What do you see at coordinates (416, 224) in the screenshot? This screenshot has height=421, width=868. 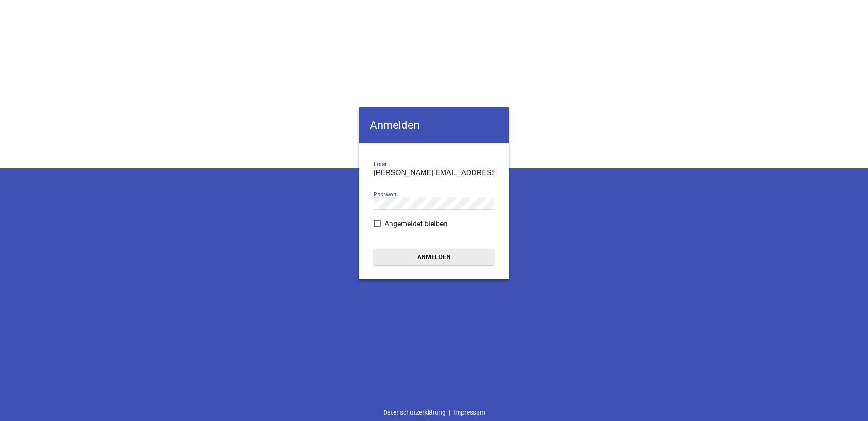 I see `span: Angemeldet bleiben` at bounding box center [416, 224].